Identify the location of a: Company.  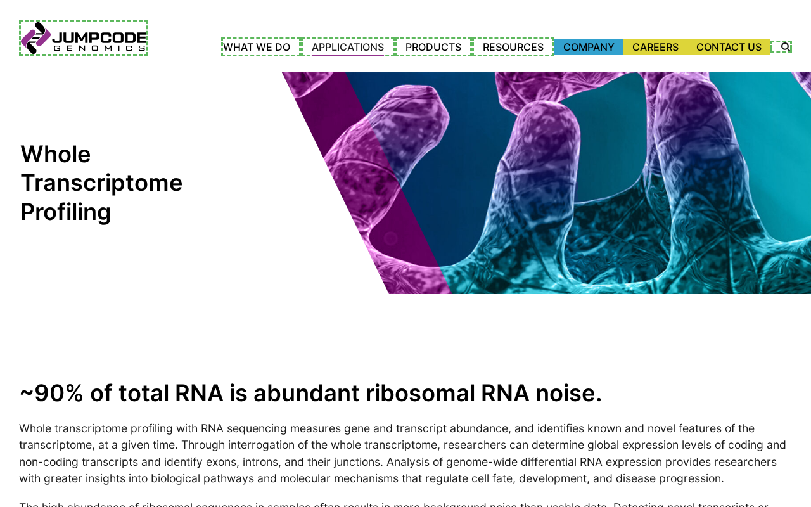
(589, 47).